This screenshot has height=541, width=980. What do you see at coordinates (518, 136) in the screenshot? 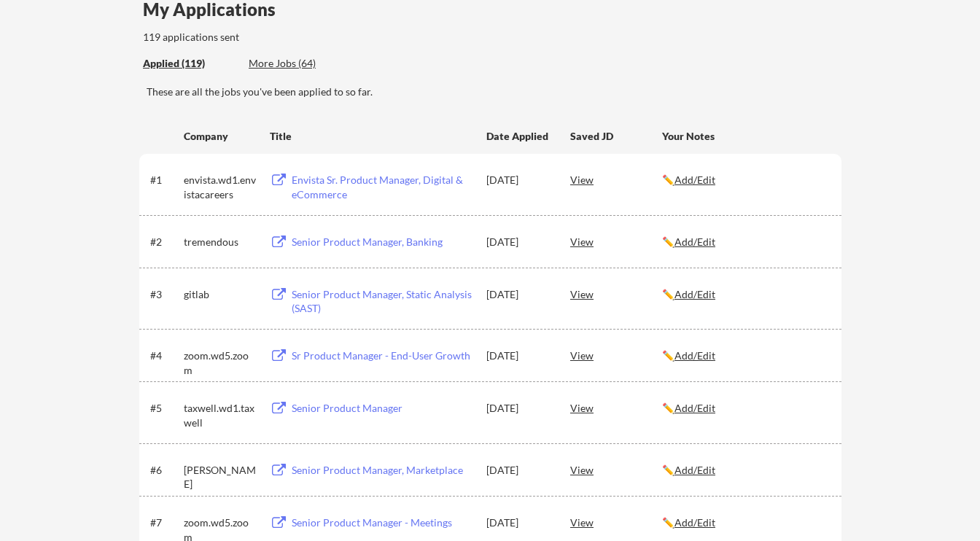
I see `div: Date Applied` at bounding box center [518, 136].